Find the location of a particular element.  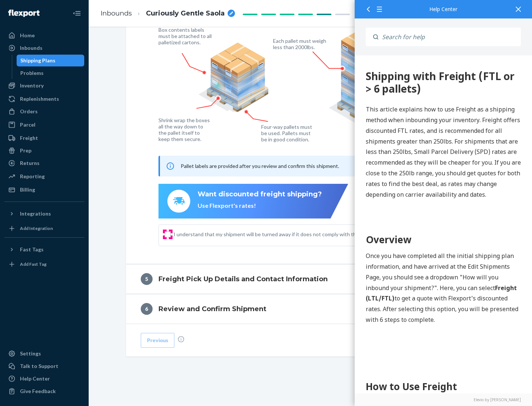

a: Parcel is located at coordinates (44, 125).